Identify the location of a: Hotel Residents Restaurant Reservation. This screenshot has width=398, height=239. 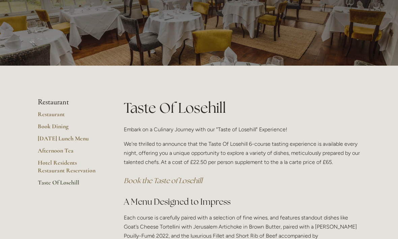
(70, 169).